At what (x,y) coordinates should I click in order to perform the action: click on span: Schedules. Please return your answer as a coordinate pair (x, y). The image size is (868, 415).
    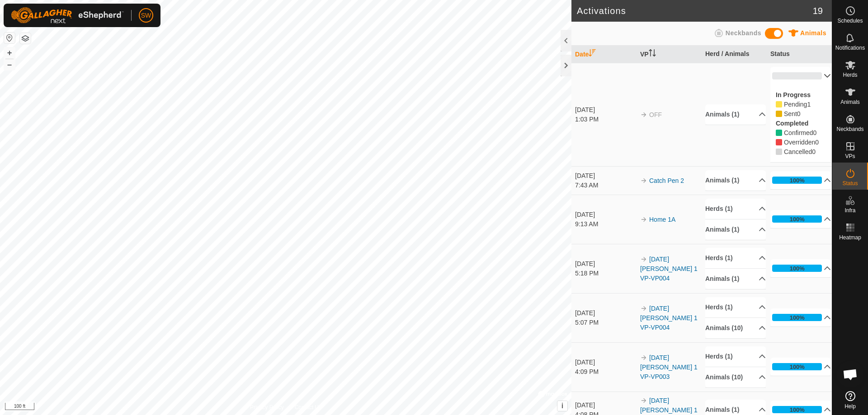
    Looking at the image, I should click on (850, 21).